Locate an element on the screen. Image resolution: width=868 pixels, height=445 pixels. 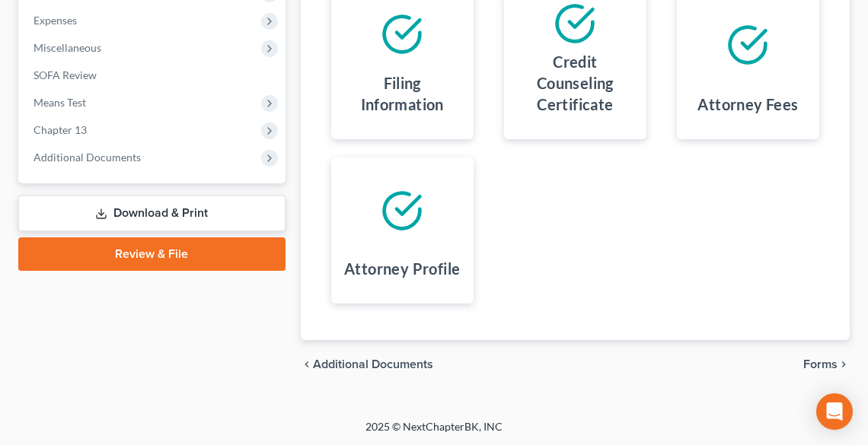
div: Open Intercom Messenger is located at coordinates (834, 411).